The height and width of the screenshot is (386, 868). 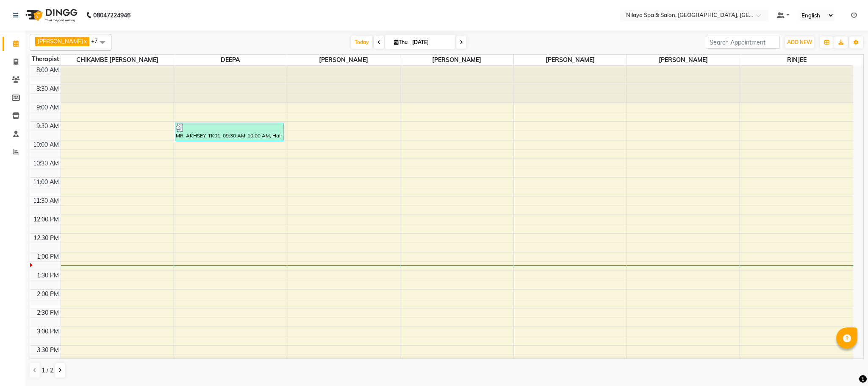 What do you see at coordinates (48, 89) in the screenshot?
I see `div: 8:30 AM` at bounding box center [48, 89].